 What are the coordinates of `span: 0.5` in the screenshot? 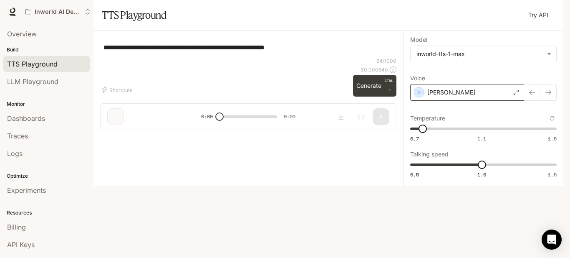 It's located at (415, 174).